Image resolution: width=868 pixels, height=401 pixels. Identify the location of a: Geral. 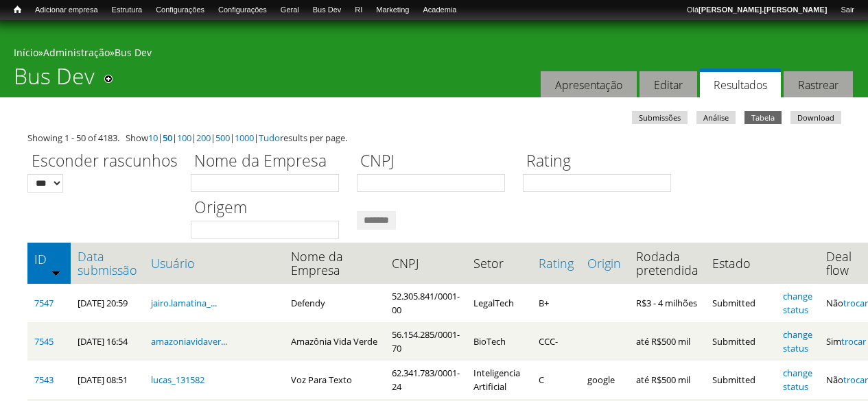
(290, 10).